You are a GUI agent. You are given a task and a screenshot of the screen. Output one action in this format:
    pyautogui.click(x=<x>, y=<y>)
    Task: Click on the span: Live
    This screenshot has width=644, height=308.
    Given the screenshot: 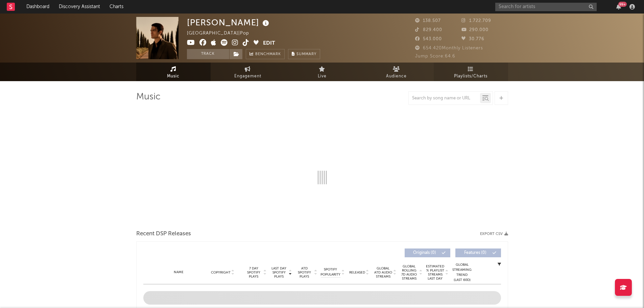 What is the action you would take?
    pyautogui.click(x=322, y=77)
    